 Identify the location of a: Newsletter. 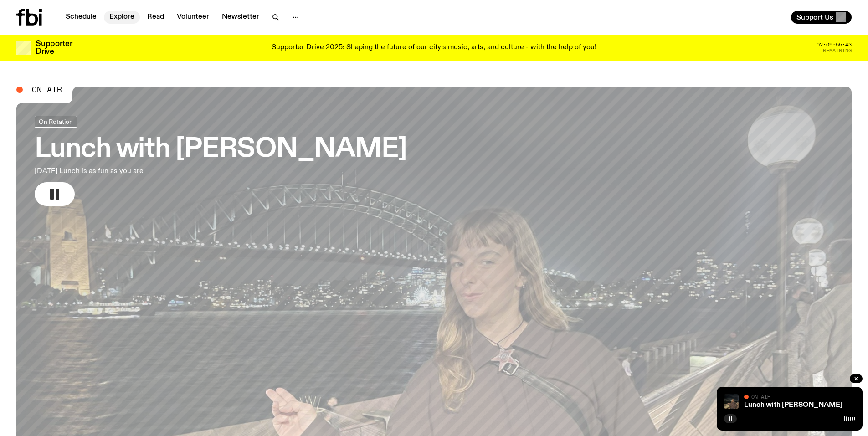
(241, 17).